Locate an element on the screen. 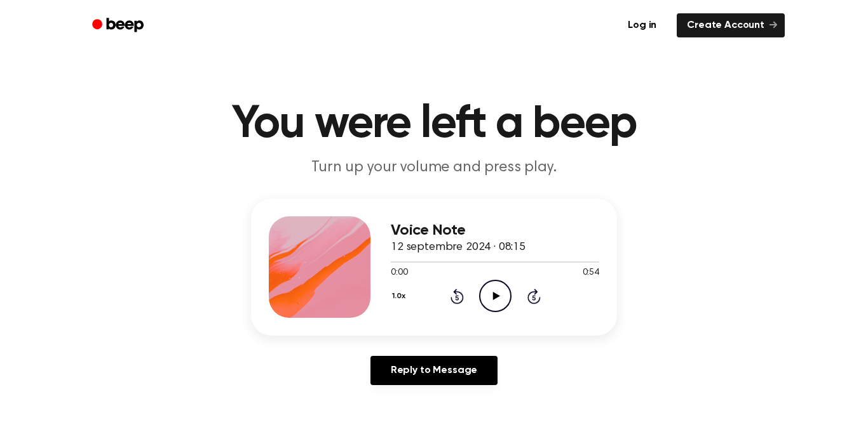 The height and width of the screenshot is (432, 868). p: Turn up your volume and press play. is located at coordinates (434, 167).